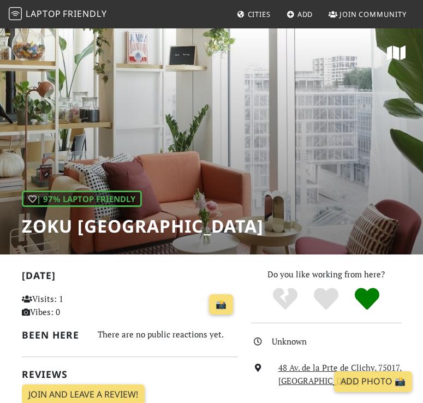 The width and height of the screenshot is (423, 403). What do you see at coordinates (367, 14) in the screenshot?
I see `a: Join Community` at bounding box center [367, 14].